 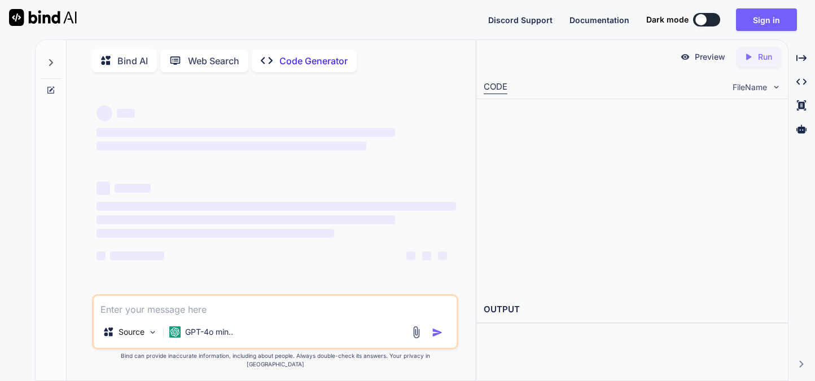 I want to click on img: attachment, so click(x=416, y=332).